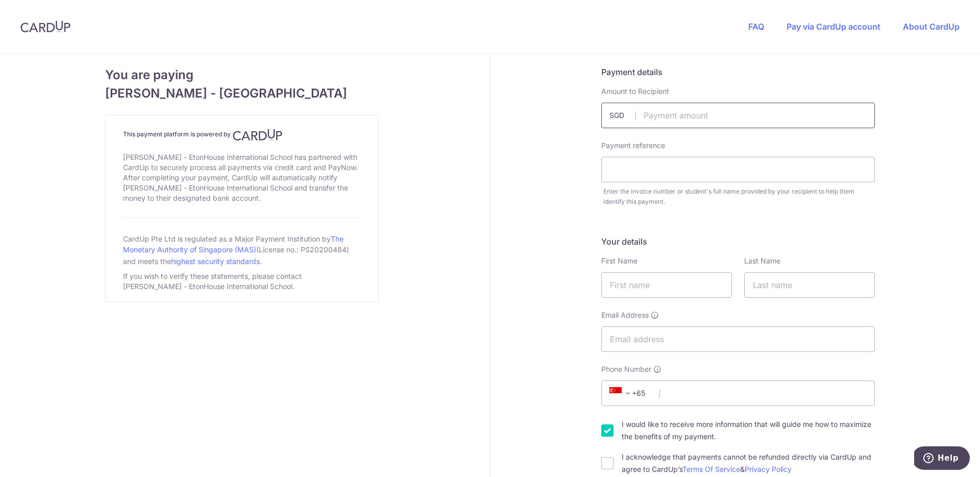  Describe the element at coordinates (738, 242) in the screenshot. I see `h5: Your details` at that location.